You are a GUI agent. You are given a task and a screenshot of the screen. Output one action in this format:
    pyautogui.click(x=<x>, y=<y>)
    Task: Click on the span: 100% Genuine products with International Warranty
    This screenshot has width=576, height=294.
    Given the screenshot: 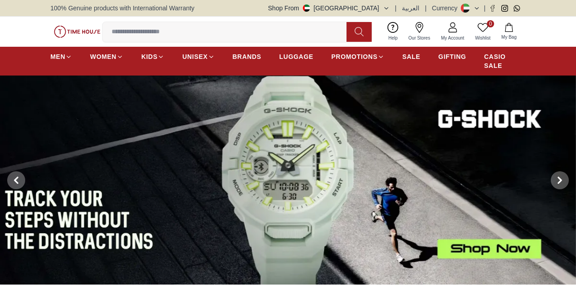 What is the action you would take?
    pyautogui.click(x=122, y=8)
    